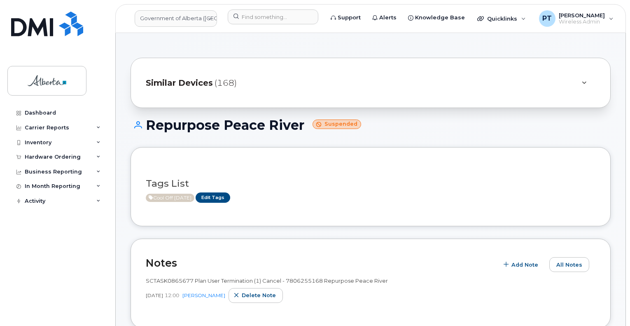 The height and width of the screenshot is (326, 630). I want to click on span: All Notes, so click(569, 264).